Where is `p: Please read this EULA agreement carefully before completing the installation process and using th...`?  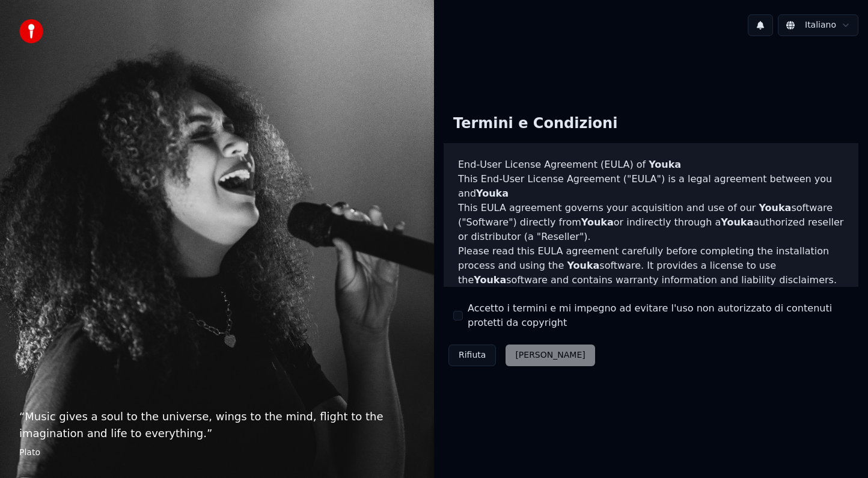 p: Please read this EULA agreement carefully before completing the installation process and using th... is located at coordinates (651, 266).